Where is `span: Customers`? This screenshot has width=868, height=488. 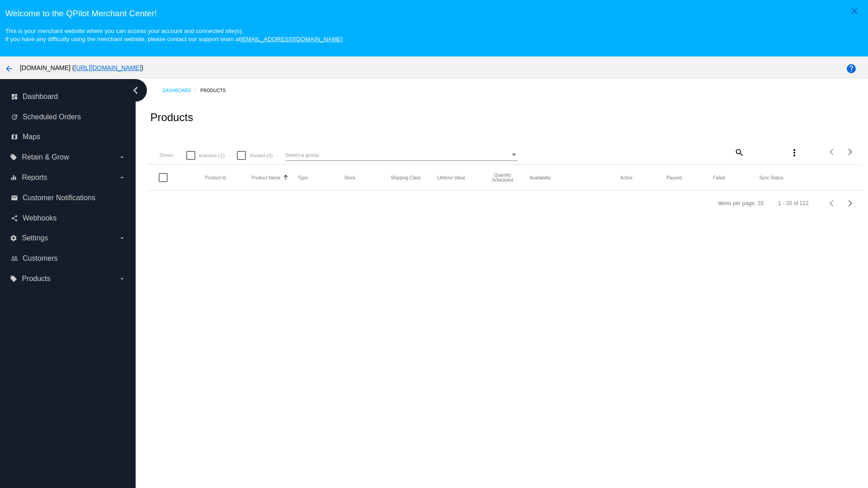
span: Customers is located at coordinates (39, 259).